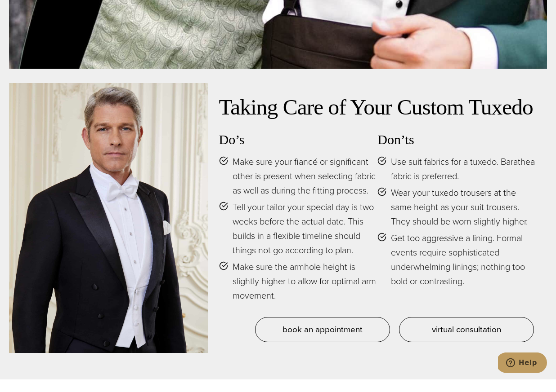 The height and width of the screenshot is (392, 556). Describe the element at coordinates (378, 119) in the screenshot. I see `h2: Taking Care of Your Custom Tuxedo` at that location.